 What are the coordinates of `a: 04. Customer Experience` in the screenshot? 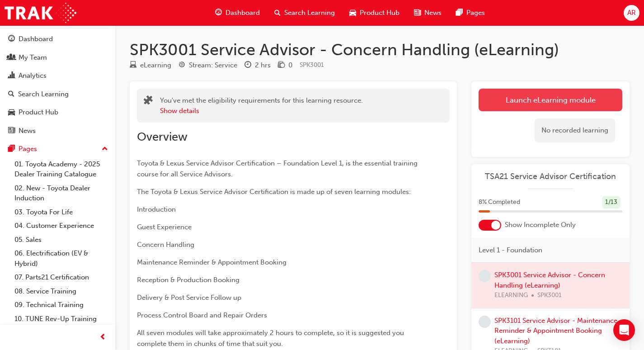 It's located at (61, 226).